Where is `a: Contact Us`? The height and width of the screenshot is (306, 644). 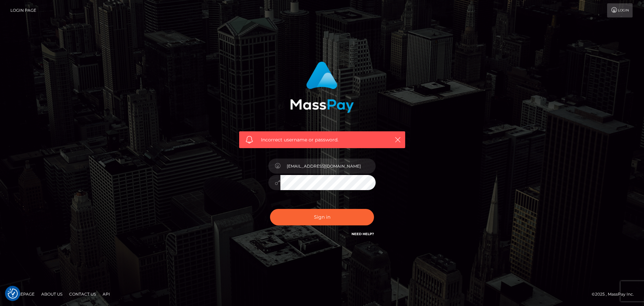 a: Contact Us is located at coordinates (82, 294).